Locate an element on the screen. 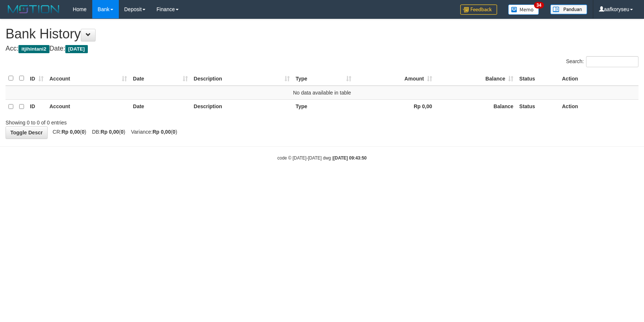 The width and height of the screenshot is (644, 322). th: Description: activate to sort column ascending is located at coordinates (242, 78).